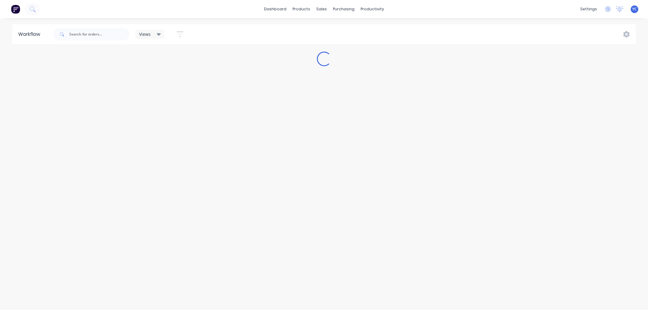  Describe the element at coordinates (16, 9) in the screenshot. I see `img: Factory` at that location.